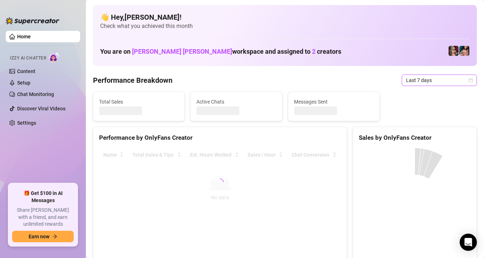 The width and height of the screenshot is (484, 258). What do you see at coordinates (35, 94) in the screenshot?
I see `a: Chat Monitoring` at bounding box center [35, 94].